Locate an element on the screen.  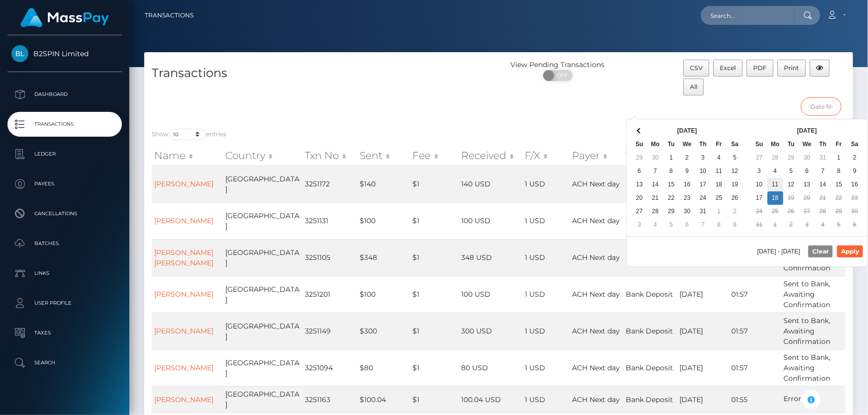
td: 3251131 is located at coordinates (330, 221).